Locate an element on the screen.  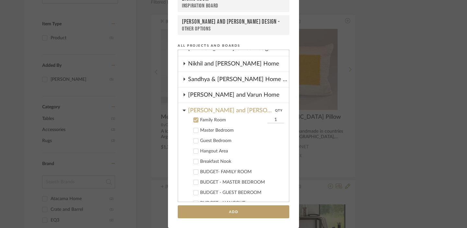
div: BUDGET - MASTER BEDROOM is located at coordinates (242, 182).